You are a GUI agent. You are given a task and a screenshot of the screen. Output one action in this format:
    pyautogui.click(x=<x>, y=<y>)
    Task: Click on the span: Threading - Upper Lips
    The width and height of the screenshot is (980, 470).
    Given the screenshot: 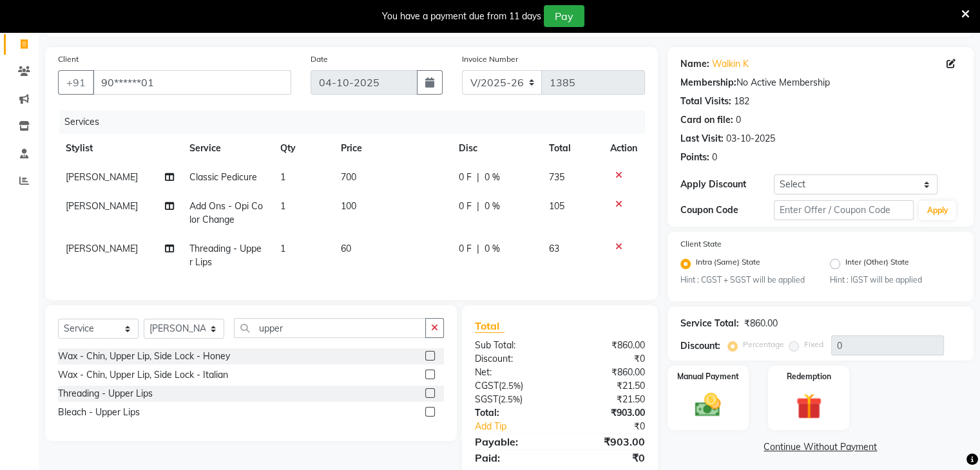 What is the action you would take?
    pyautogui.click(x=226, y=255)
    